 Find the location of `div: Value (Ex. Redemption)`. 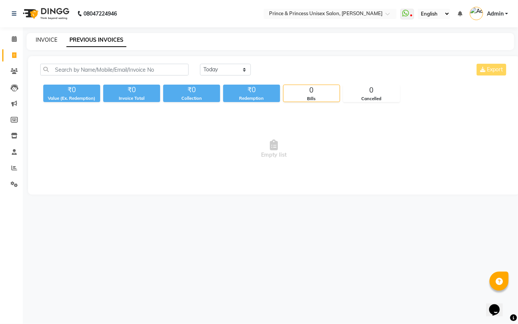

div: Value (Ex. Redemption) is located at coordinates (72, 98).